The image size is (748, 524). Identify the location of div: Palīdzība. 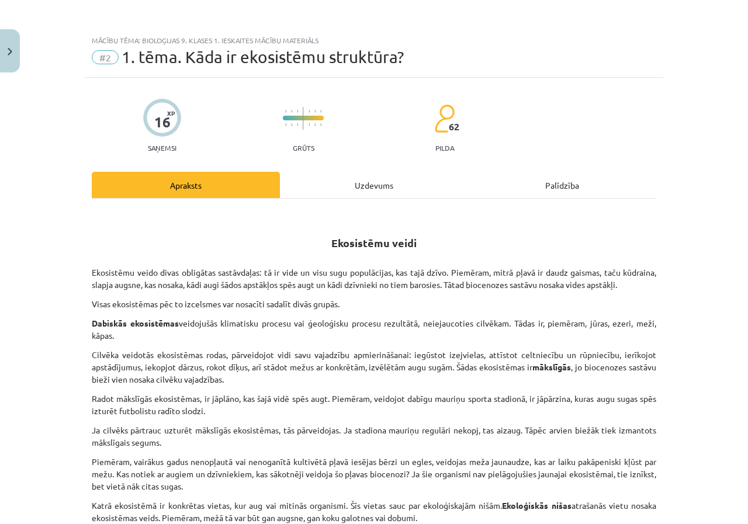
(562, 185).